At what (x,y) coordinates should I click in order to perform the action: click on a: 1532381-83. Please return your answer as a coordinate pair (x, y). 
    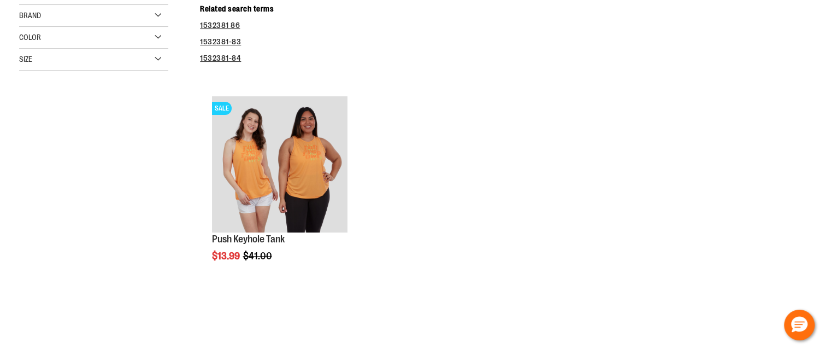
    Looking at the image, I should click on (220, 42).